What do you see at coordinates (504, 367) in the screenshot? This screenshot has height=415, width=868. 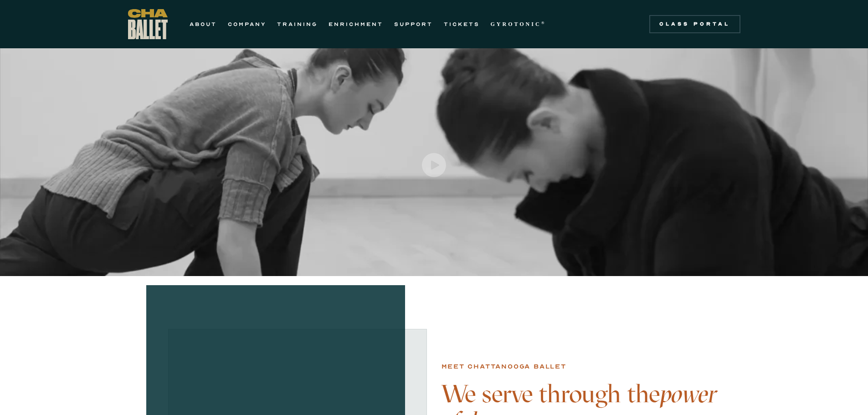 I see `div: Meet chattanooga ballet` at bounding box center [504, 367].